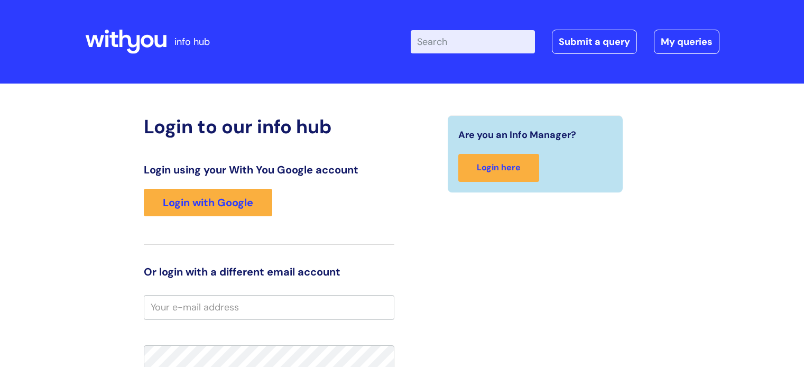  I want to click on h3: Login using your With You Google account, so click(269, 170).